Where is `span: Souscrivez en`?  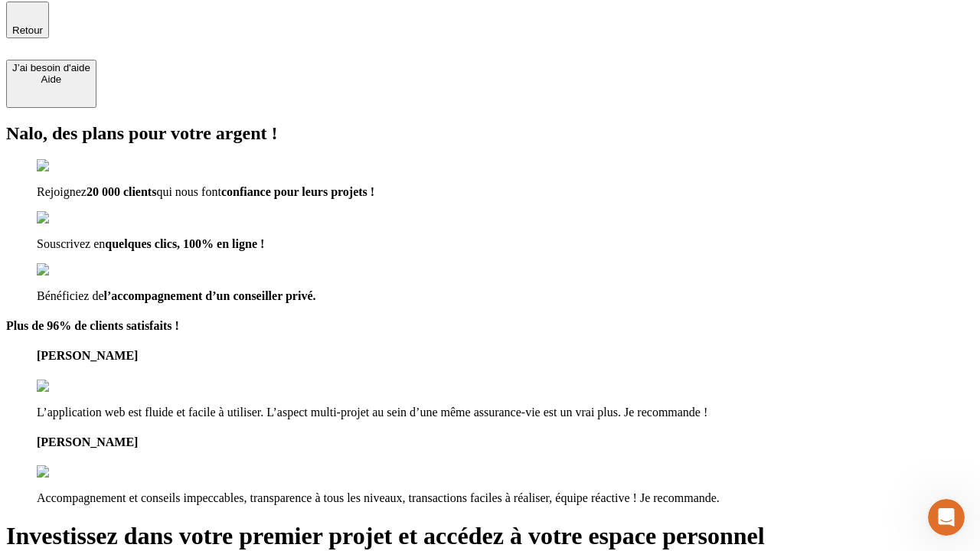 span: Souscrivez en is located at coordinates (70, 244).